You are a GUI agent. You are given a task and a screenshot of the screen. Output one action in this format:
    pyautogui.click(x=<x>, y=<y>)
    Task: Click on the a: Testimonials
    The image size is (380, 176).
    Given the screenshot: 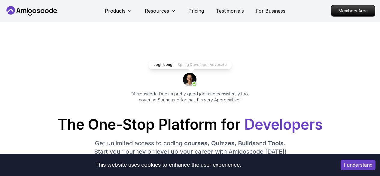 What is the action you would take?
    pyautogui.click(x=230, y=11)
    